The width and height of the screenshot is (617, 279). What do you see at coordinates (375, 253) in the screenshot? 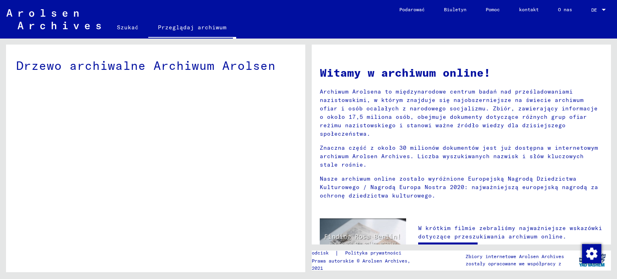
I see `a: Polityka prywatności` at bounding box center [375, 253].